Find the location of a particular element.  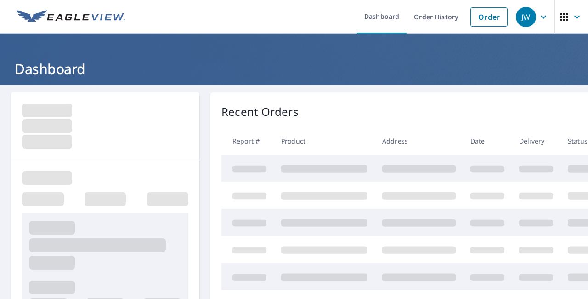

th: Date is located at coordinates (487, 141).